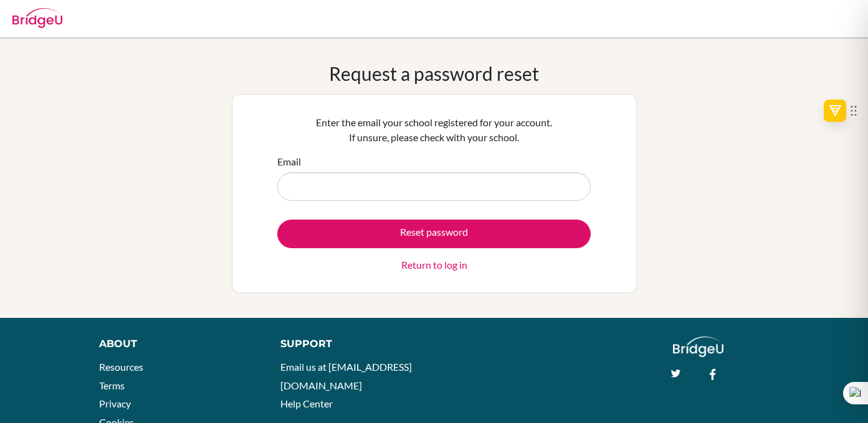  Describe the element at coordinates (37, 18) in the screenshot. I see `img: Bridge-U` at that location.